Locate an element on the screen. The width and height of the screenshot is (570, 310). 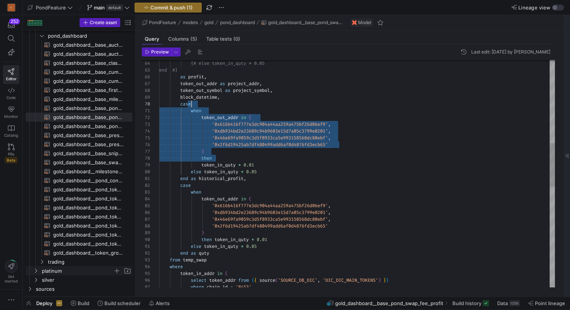
div: 66 is located at coordinates (146, 77).